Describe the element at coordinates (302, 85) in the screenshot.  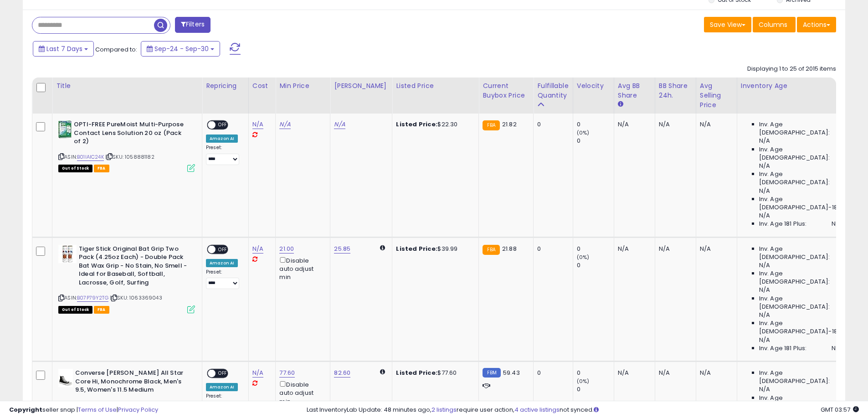
I see `div: Min Price` at that location.